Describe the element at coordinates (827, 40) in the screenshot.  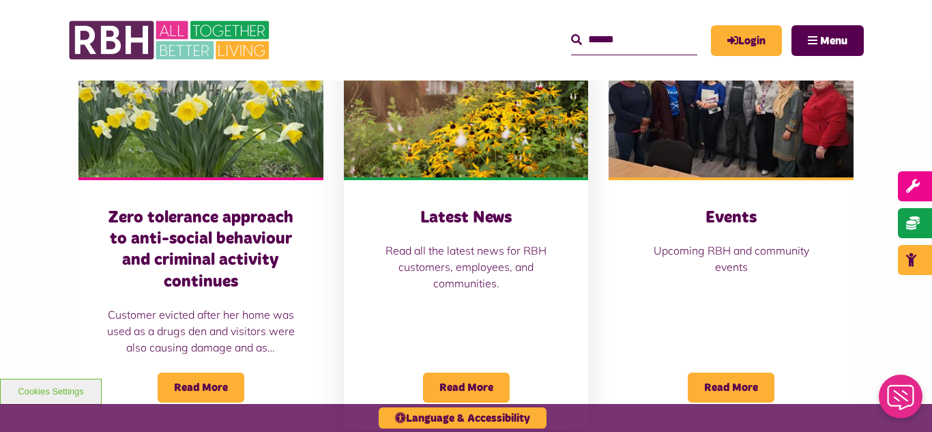
I see `button: Navigation` at that location.